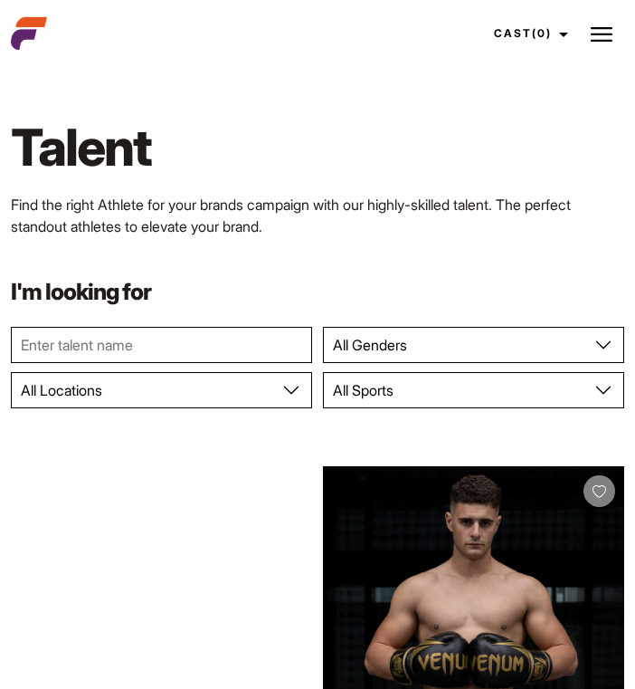 The height and width of the screenshot is (689, 635). I want to click on p: Find the right Athlete for your brands campaign with our highly-skilled talent. The perfect stand..., so click(318, 215).